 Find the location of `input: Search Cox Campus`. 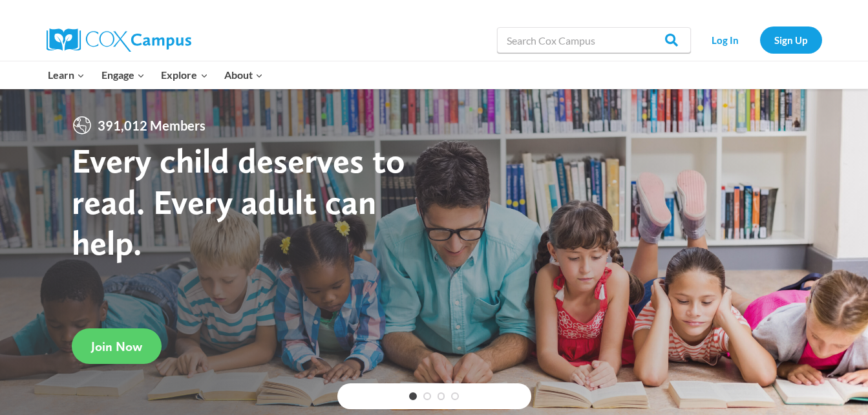

input: Search Cox Campus is located at coordinates (594, 40).